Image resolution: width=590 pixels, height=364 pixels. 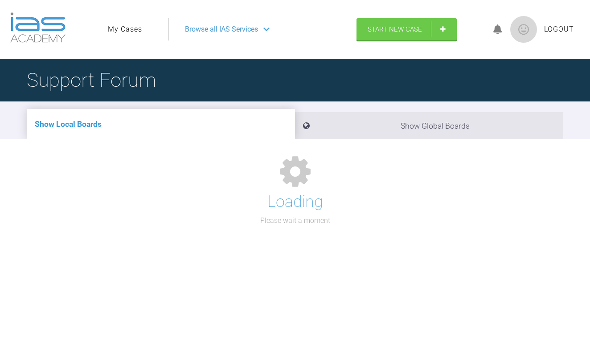 What do you see at coordinates (161, 124) in the screenshot?
I see `li: Show Local Boards` at bounding box center [161, 124].